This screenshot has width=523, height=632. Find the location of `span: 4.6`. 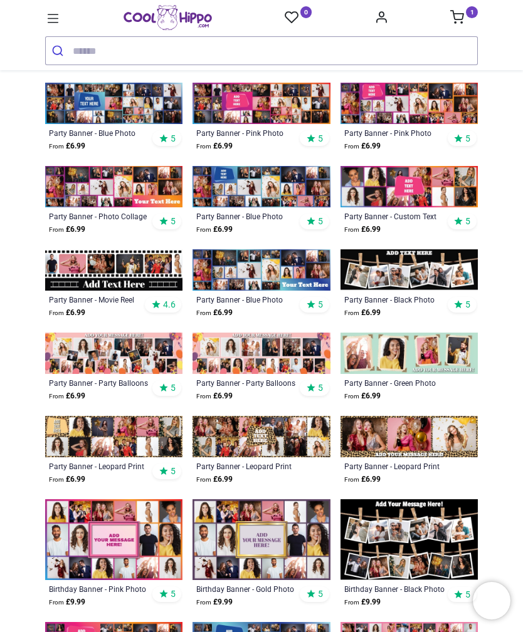

span: 4.6 is located at coordinates (169, 305).